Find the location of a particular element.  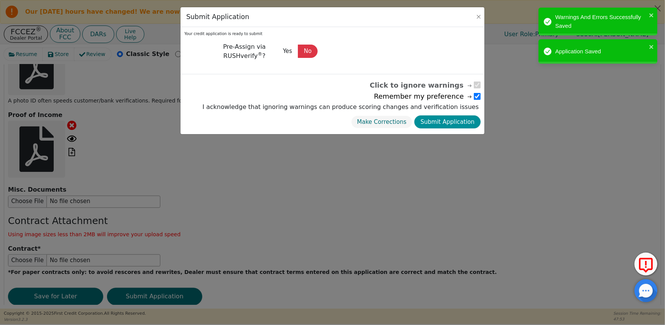

span: Remember my preference is located at coordinates (423, 96).